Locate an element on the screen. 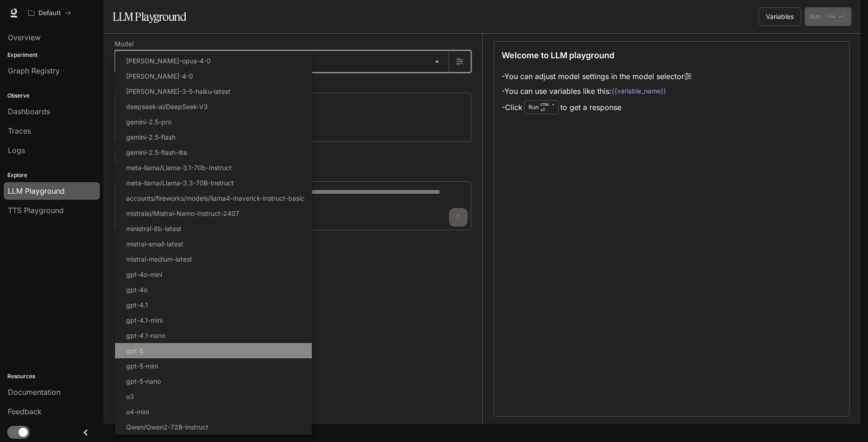 Image resolution: width=868 pixels, height=442 pixels. p: gemini-2.5-pro is located at coordinates (149, 122).